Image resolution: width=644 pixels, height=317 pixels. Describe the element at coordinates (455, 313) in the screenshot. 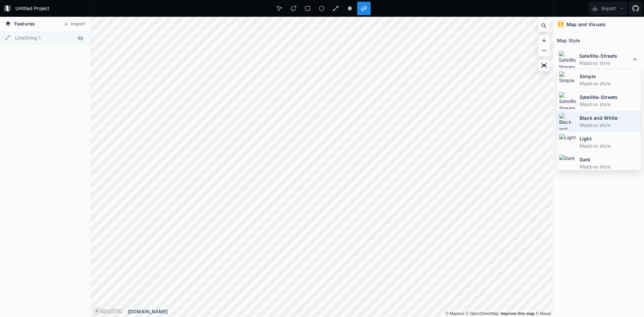

I see `a: Mapbox` at that location.